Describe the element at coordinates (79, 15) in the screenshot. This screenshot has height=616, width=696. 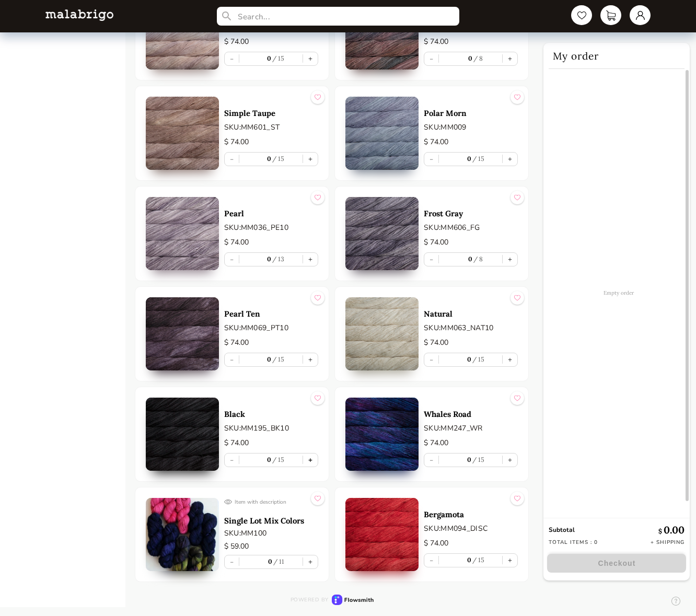
I see `img: L5WsItTXhTFtyxb3tkNoXNspfcfOAAWlbXYcuBTUg0FA22wzaAJ6kXiYLTb6coiuTfQf1mE2HwVko7IAAAAASUVORK5CYII=` at that location.